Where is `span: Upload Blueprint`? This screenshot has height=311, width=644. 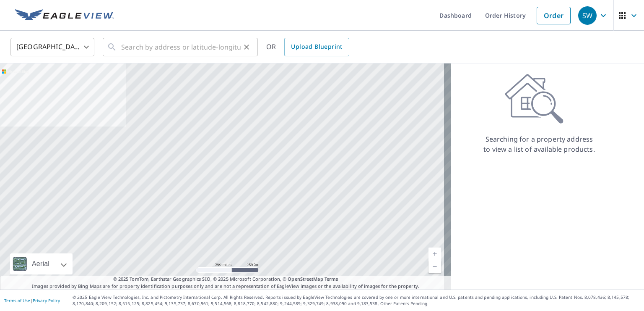 span: Upload Blueprint is located at coordinates (316, 47).